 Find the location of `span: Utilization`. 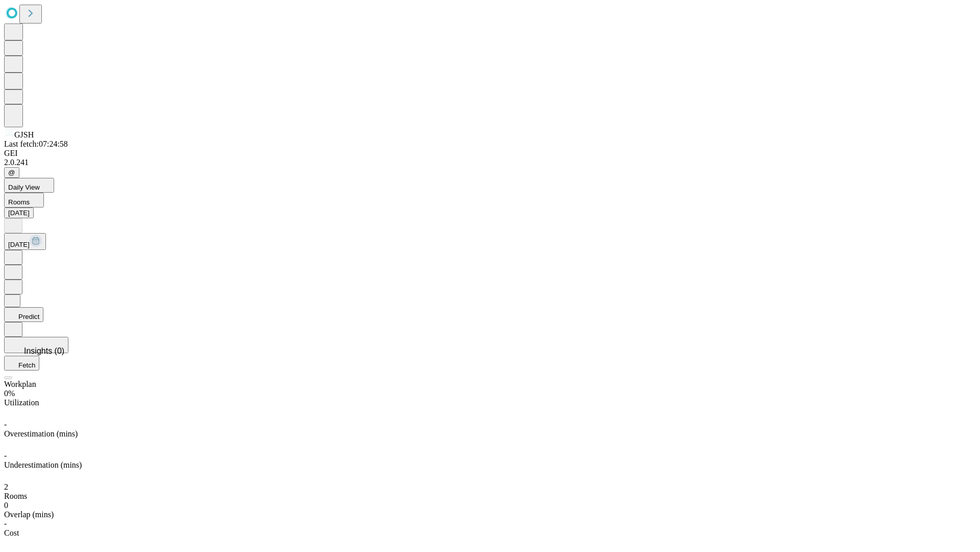

span: Utilization is located at coordinates (22, 402).